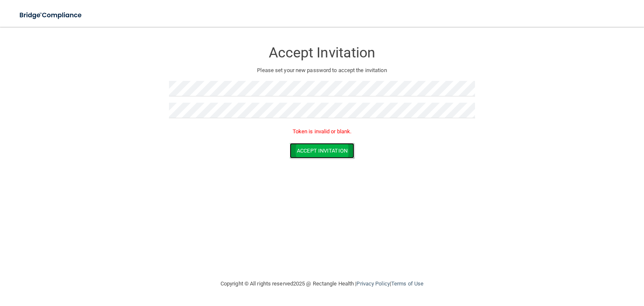 The image size is (644, 306). What do you see at coordinates (322, 53) in the screenshot?
I see `h3: Accept Invitation` at bounding box center [322, 53].